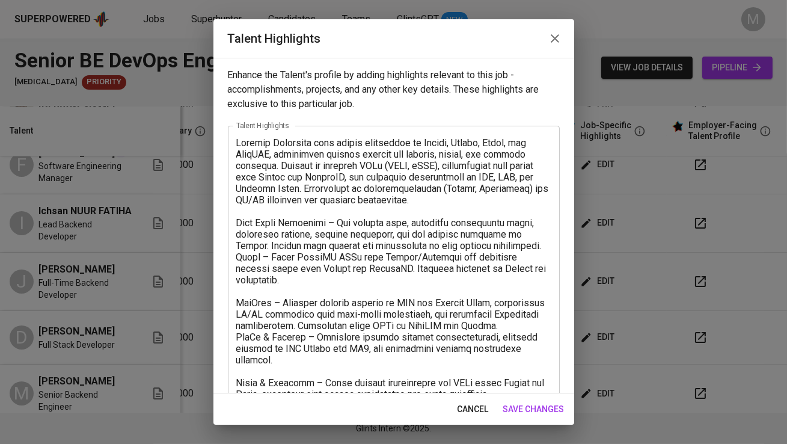 The image size is (787, 444). I want to click on span: save changes, so click(534, 409).